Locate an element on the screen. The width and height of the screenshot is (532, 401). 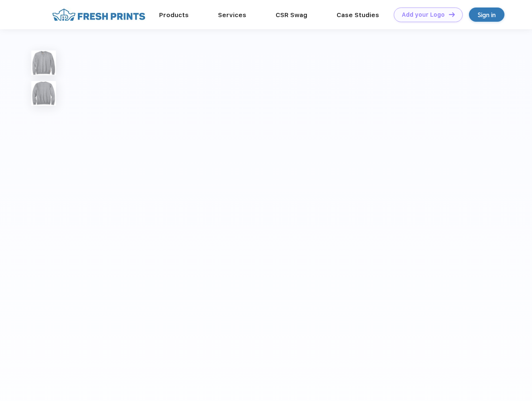
img: DT is located at coordinates (452, 14).